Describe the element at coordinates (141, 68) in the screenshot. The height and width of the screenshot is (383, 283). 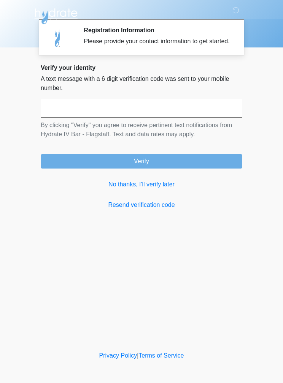
I see `h2: Verify your identity` at that location.